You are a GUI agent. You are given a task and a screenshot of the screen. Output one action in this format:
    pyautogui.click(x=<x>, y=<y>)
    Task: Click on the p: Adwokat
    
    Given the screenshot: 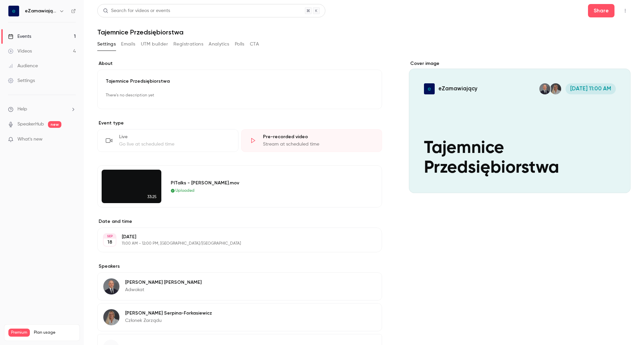 What is the action you would take?
    pyautogui.click(x=163, y=290)
    